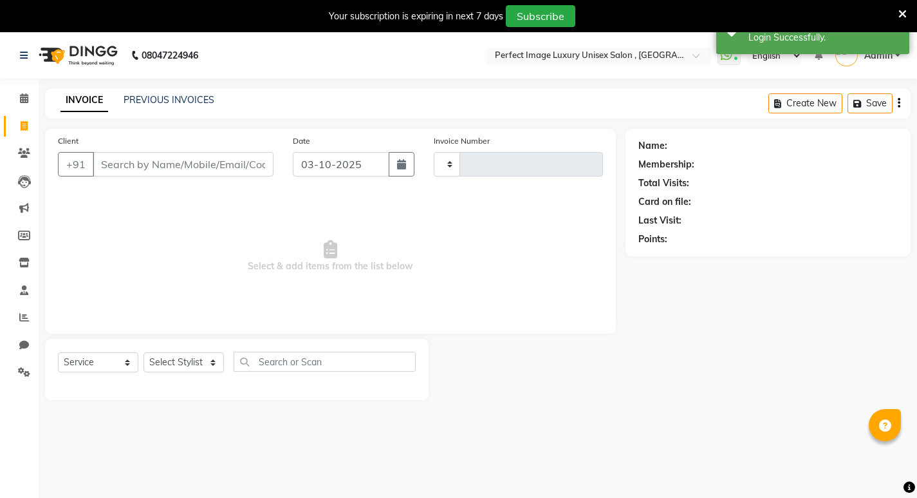 The height and width of the screenshot is (498, 917). What do you see at coordinates (330, 256) in the screenshot?
I see `span: Select & add items from the list below` at bounding box center [330, 256].